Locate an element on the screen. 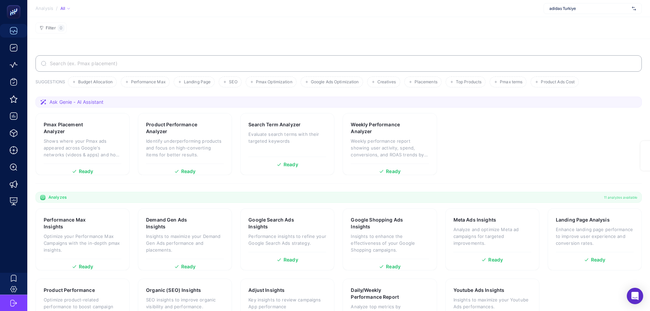 The width and height of the screenshot is (650, 311). span: adidas Turkiye is located at coordinates (589, 9).